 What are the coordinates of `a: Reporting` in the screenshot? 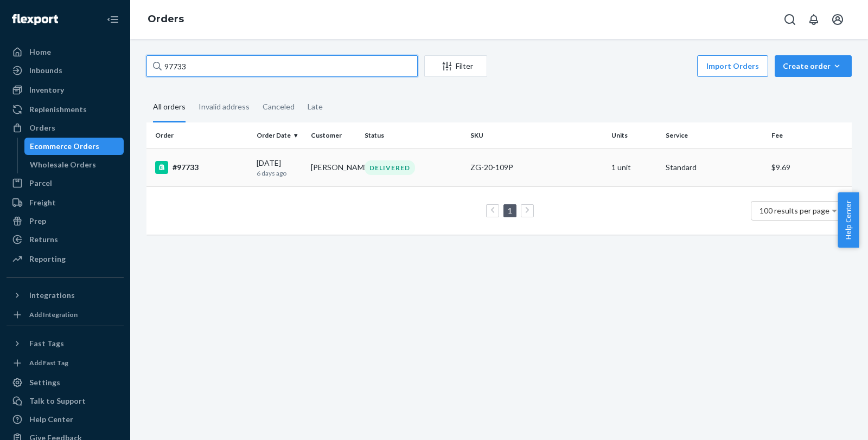 It's located at (65, 259).